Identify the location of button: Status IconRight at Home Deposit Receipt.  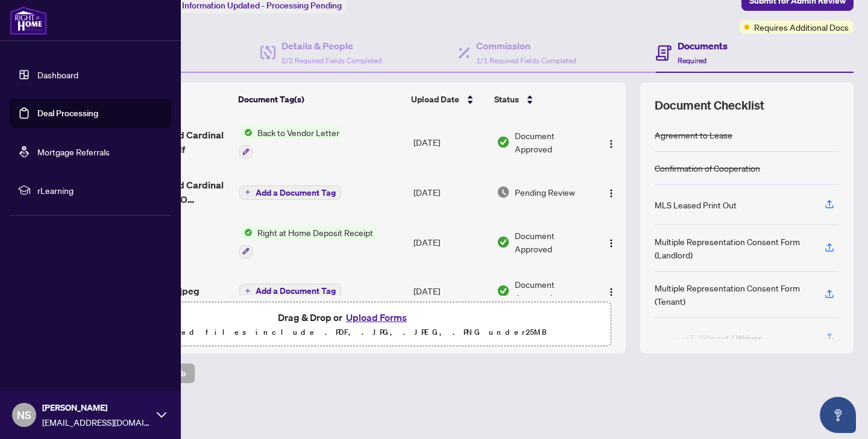
(308, 242).